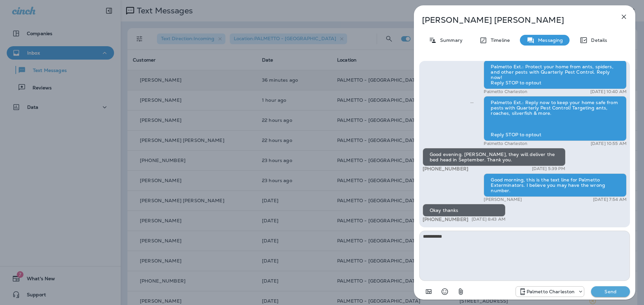 This screenshot has height=305, width=644. What do you see at coordinates (555, 185) in the screenshot?
I see `div: Good morning, this is the text line for Palmetto Exterminators. I believe you may have the wrong ...` at bounding box center [555, 185].